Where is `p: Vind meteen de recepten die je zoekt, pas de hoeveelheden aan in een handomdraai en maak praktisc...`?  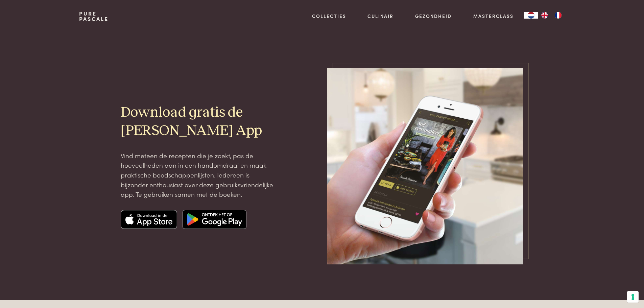
p: Vind meteen de recepten die je zoekt, pas de hoeveelheden aan in een handomdraai en maak praktisc... is located at coordinates (198, 175).